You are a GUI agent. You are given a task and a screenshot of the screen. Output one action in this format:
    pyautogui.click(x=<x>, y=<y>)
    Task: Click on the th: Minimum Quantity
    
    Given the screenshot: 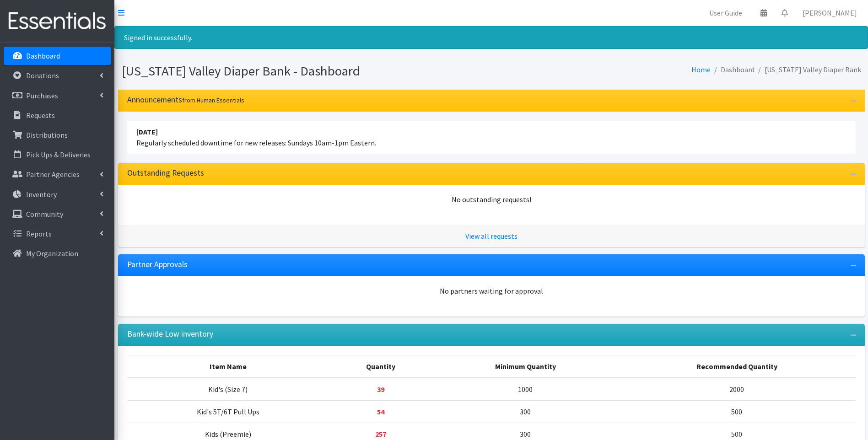 What is the action you would take?
    pyautogui.click(x=525, y=367)
    